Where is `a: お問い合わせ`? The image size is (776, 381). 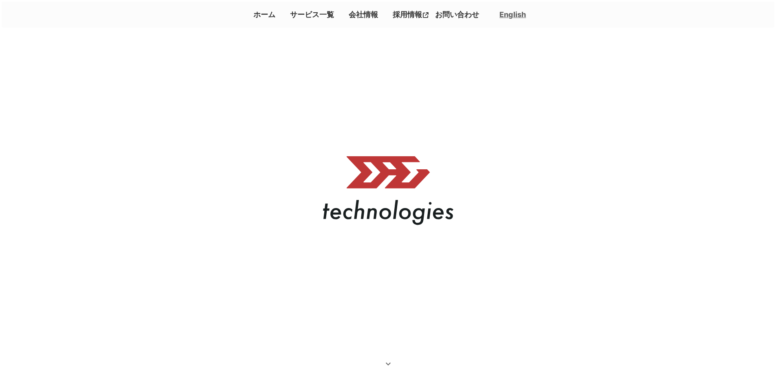
a: お問い合わせ is located at coordinates (457, 14).